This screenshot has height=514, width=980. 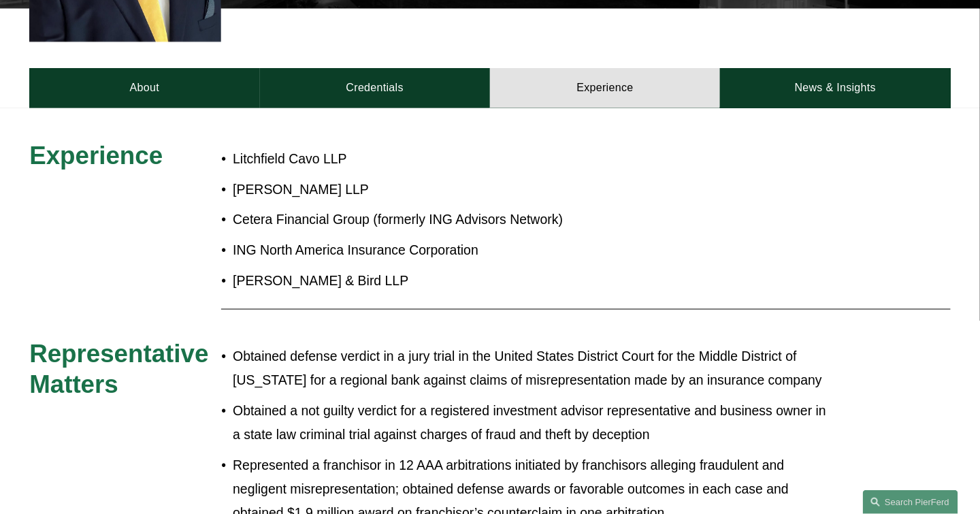 I want to click on a: Experience, so click(x=606, y=88).